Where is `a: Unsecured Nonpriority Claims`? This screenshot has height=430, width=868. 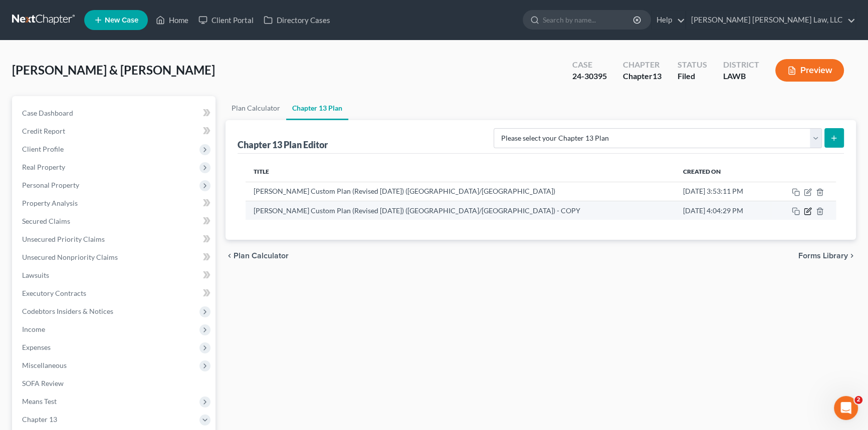
a: Unsecured Nonpriority Claims is located at coordinates (115, 258).